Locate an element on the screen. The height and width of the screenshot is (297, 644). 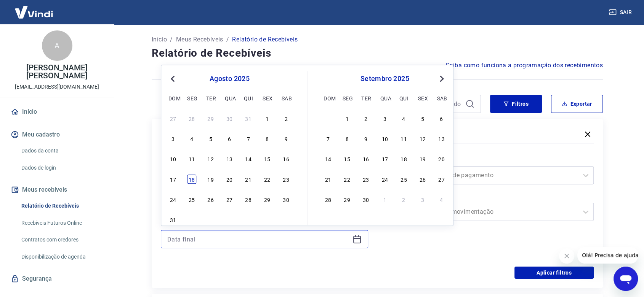
p: Início is located at coordinates (160, 39).